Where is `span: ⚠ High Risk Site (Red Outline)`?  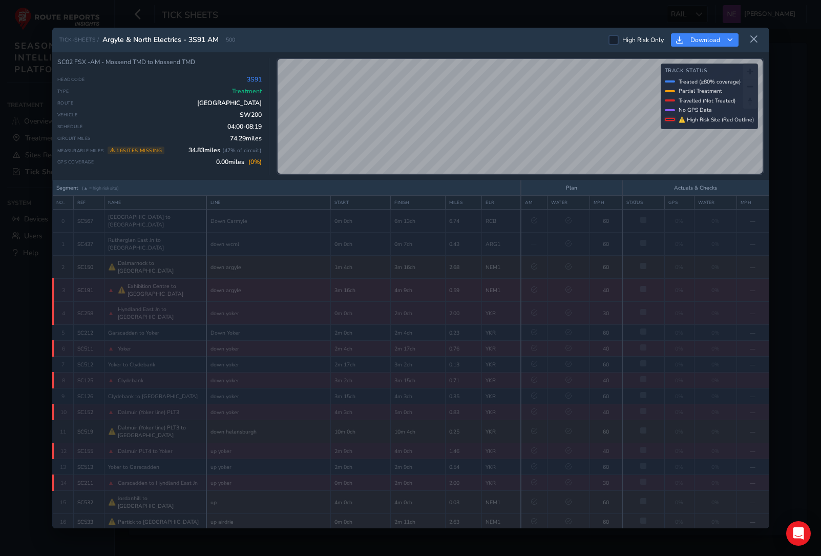
span: ⚠ High Risk Site (Red Outline) is located at coordinates (716, 119).